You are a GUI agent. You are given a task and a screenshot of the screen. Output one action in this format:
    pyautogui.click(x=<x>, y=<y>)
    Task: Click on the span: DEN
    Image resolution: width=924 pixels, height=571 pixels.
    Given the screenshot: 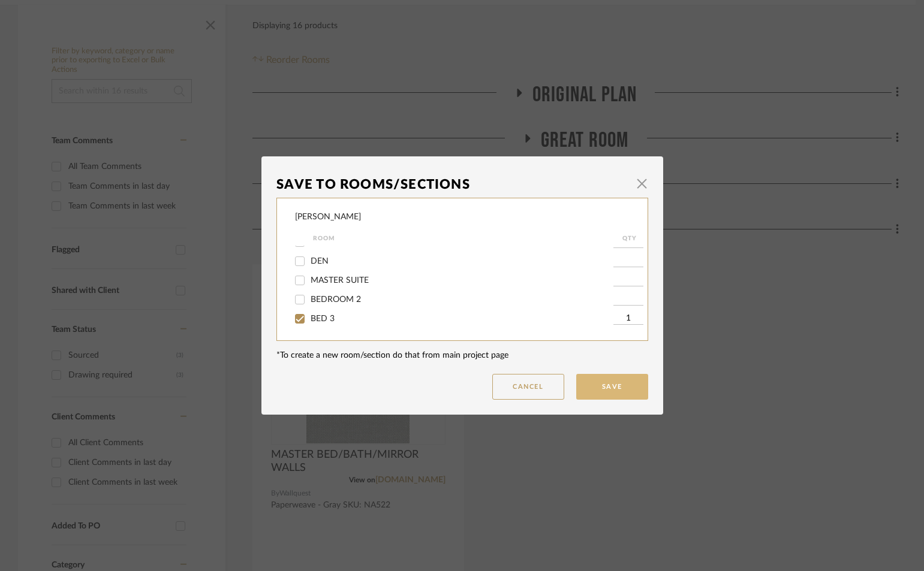 What is the action you would take?
    pyautogui.click(x=319, y=262)
    